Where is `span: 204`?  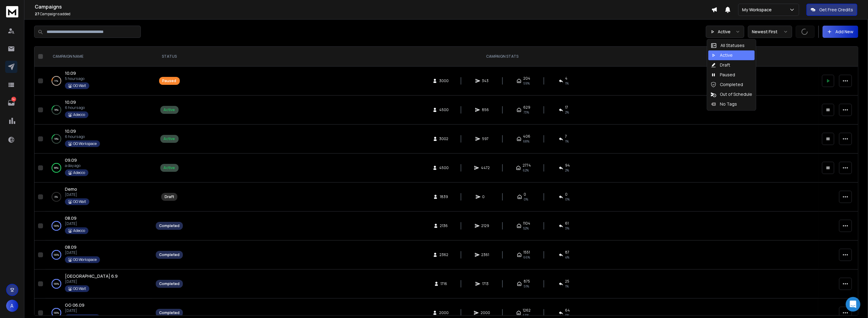
span: 204 is located at coordinates (527, 78).